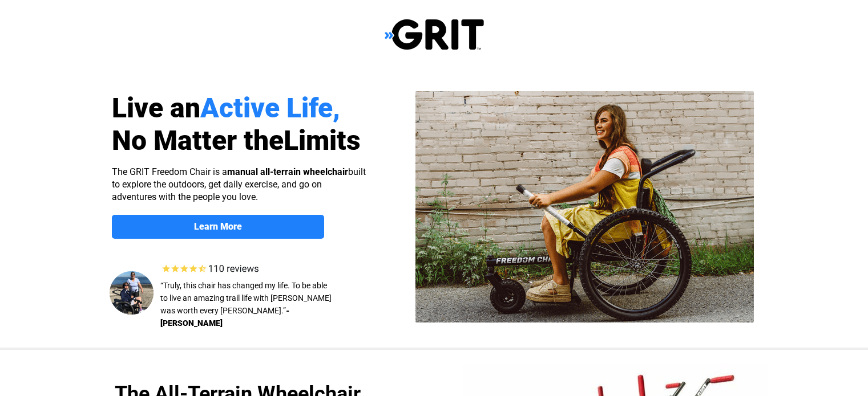 Image resolution: width=868 pixels, height=396 pixels. Describe the element at coordinates (156, 108) in the screenshot. I see `span: Live an` at that location.